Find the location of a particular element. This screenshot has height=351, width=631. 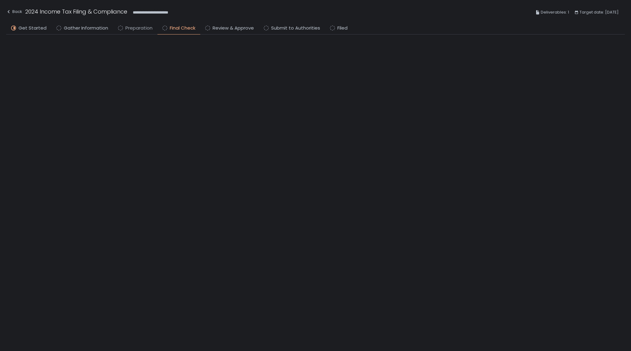

span: Gather Information is located at coordinates (86, 28).